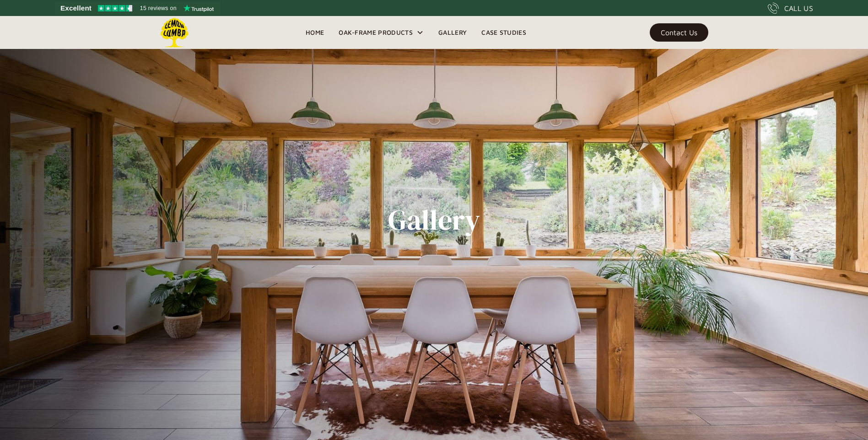 The image size is (868, 440). Describe the element at coordinates (679, 32) in the screenshot. I see `a: Contact Us` at that location.